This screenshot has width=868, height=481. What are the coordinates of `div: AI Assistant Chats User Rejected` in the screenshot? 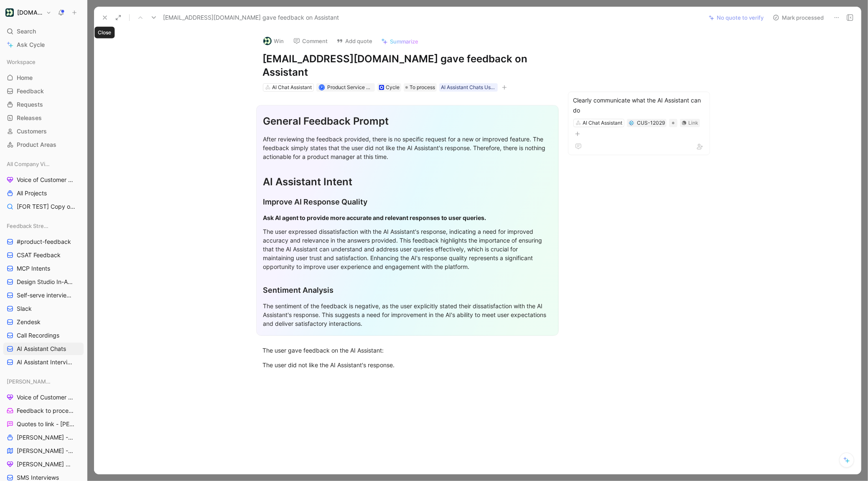 It's located at (468, 88).